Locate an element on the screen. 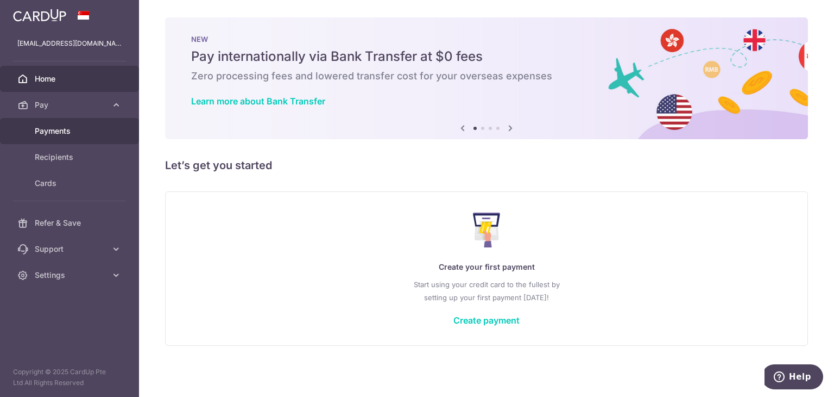 This screenshot has height=397, width=834. span: Settings is located at coordinates (71, 275).